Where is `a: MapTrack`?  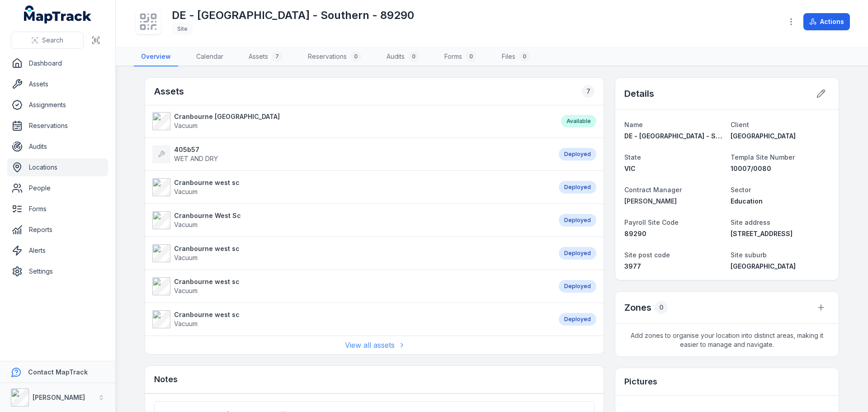 a: MapTrack is located at coordinates (58, 15).